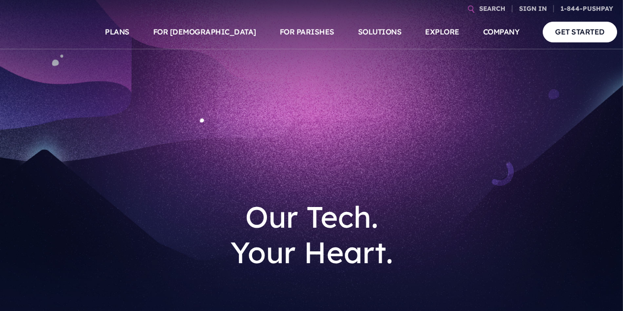 The width and height of the screenshot is (623, 311). Describe the element at coordinates (311, 234) in the screenshot. I see `h1: Our Tech. Your Heart.` at that location.